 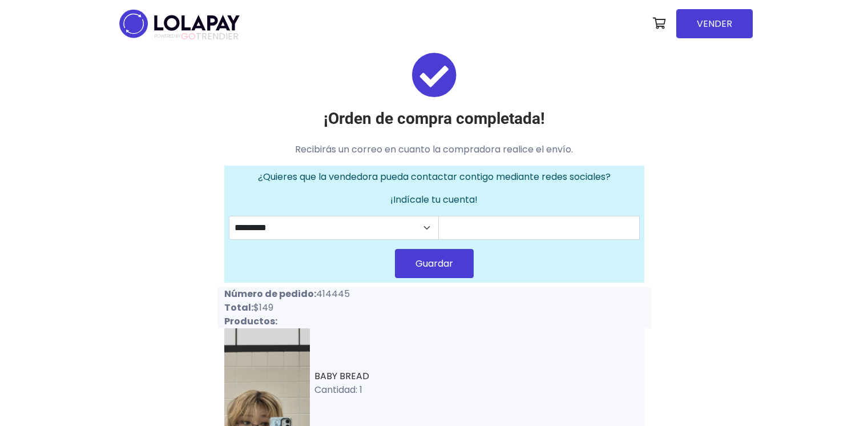 What do you see at coordinates (714, 23) in the screenshot?
I see `a: VENDER` at bounding box center [714, 23].